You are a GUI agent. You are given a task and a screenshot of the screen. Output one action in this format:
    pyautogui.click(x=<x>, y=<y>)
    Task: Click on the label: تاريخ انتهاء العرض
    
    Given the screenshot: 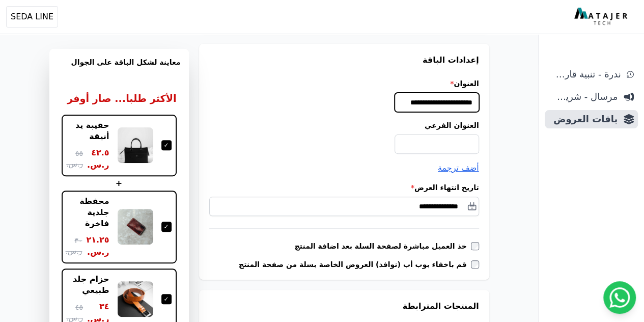 What is the action you would take?
    pyautogui.click(x=344, y=188)
    